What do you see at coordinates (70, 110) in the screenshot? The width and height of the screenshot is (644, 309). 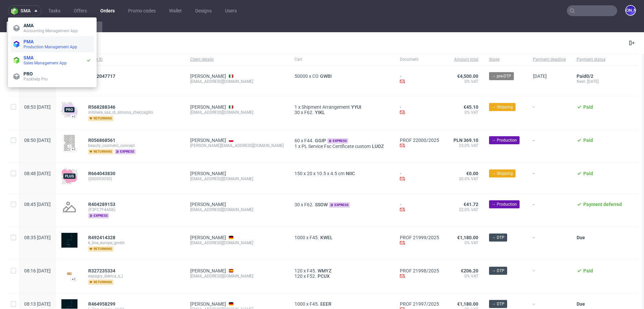 I see `img: pro-icon.017ec5509f39f3e742e3.png` at bounding box center [70, 110].